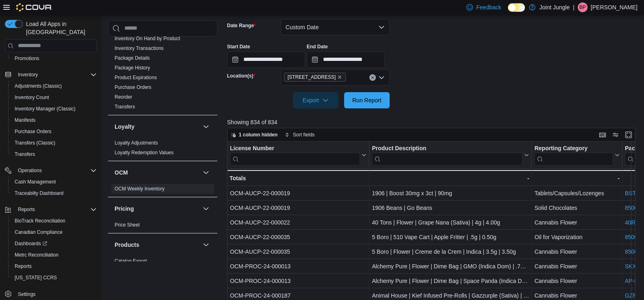  Describe the element at coordinates (26, 294) in the screenshot. I see `span: Settings` at that location.